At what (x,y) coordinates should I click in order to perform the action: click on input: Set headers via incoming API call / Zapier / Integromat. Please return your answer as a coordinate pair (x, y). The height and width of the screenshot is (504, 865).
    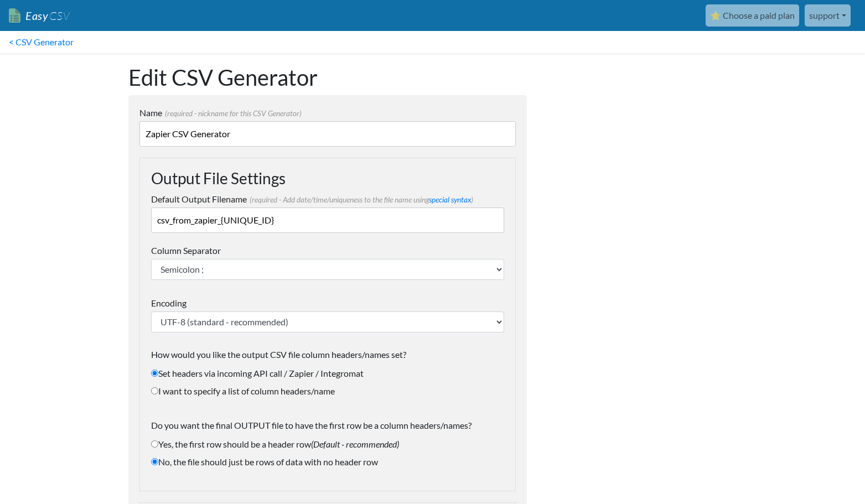
    Looking at the image, I should click on (154, 373).